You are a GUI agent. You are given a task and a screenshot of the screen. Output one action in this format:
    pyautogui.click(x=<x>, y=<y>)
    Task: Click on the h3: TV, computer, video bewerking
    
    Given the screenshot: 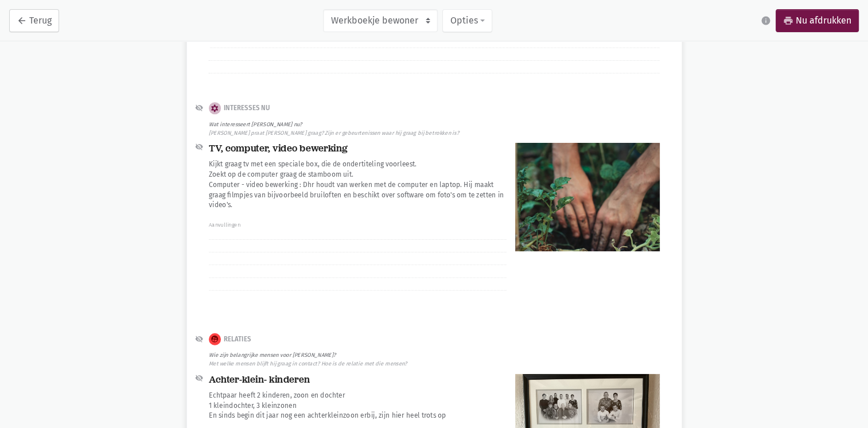 What is the action you would take?
    pyautogui.click(x=357, y=148)
    